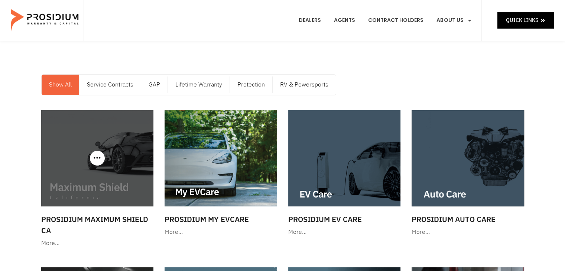 The width and height of the screenshot is (565, 271). I want to click on a: Prosidium My EVCare More…, so click(221, 174).